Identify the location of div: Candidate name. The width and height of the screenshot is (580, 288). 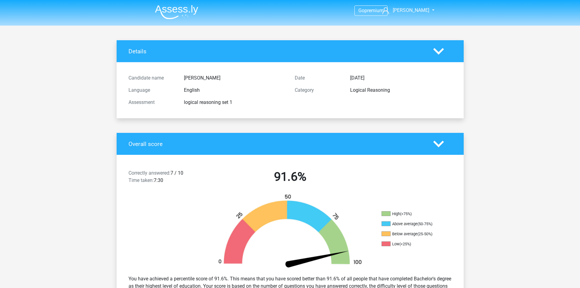
(152, 78).